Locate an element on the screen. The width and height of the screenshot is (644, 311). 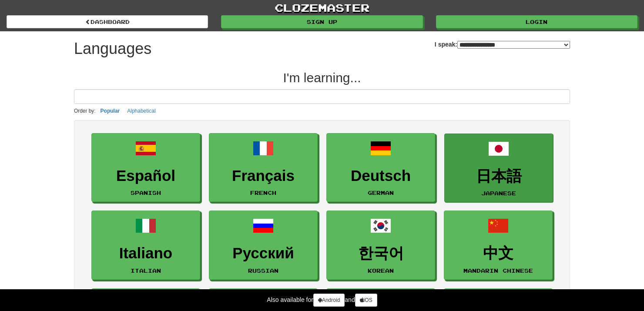
small: Korean is located at coordinates (381, 271).